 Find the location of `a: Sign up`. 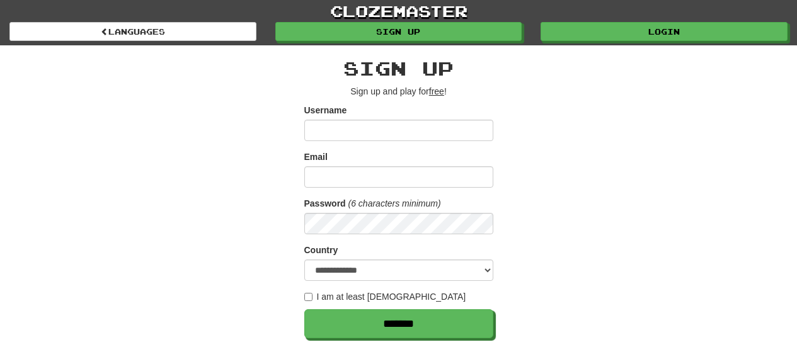

a: Sign up is located at coordinates (399, 32).